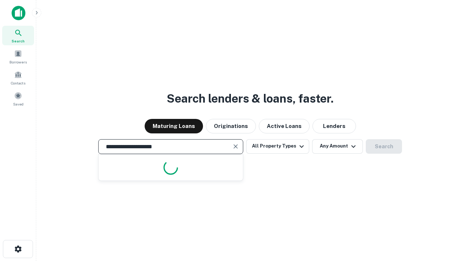 The height and width of the screenshot is (261, 464). Describe the element at coordinates (335, 126) in the screenshot. I see `button: Lenders` at that location.